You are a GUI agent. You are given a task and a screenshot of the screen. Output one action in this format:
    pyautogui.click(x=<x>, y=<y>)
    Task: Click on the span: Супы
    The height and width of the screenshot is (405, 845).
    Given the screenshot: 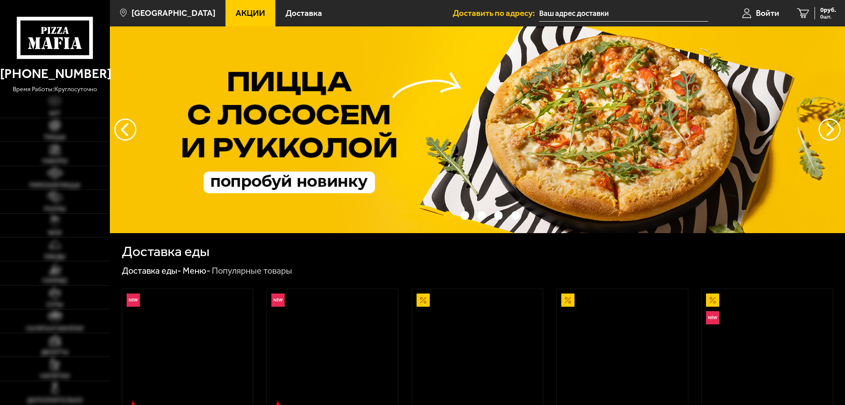 What is the action you would take?
    pyautogui.click(x=55, y=305)
    